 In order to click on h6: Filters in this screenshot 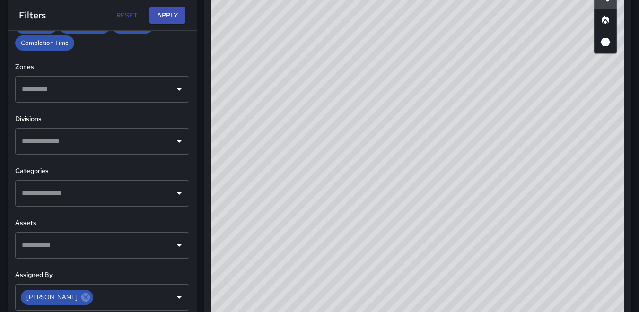, I will do `click(32, 15)`.